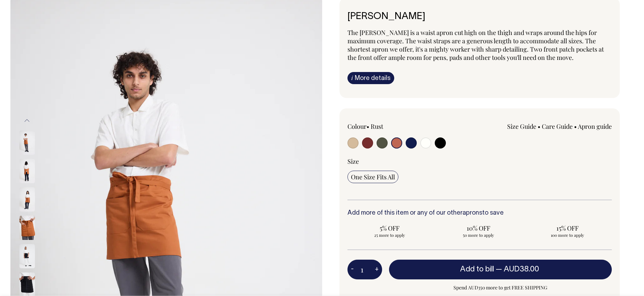  I want to click on input: One Size Fits All, so click(373, 177).